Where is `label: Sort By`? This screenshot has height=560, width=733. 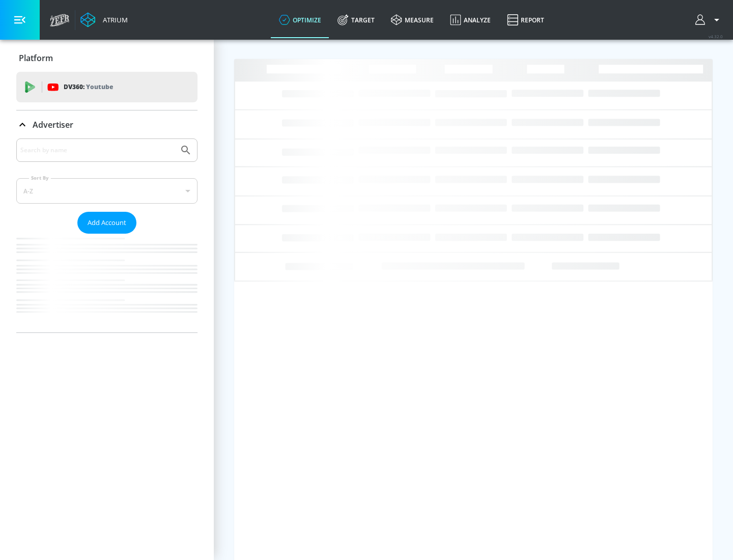
label: Sort By is located at coordinates (39, 178).